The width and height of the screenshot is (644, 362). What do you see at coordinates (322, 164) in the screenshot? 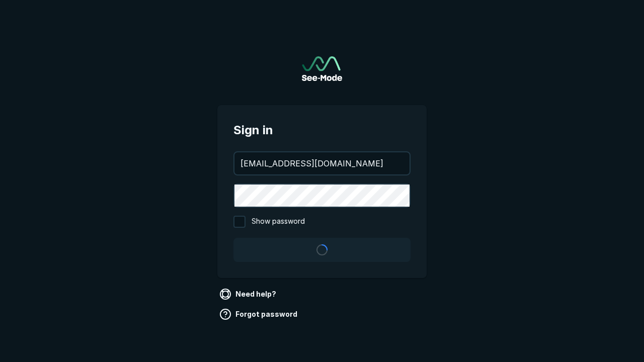
I see `input: your@email.com` at bounding box center [322, 164].